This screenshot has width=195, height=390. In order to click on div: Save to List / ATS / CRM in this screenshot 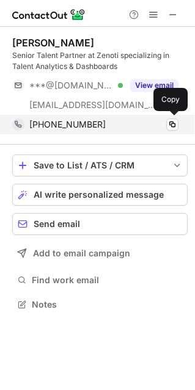, I will do `click(99, 165)`.